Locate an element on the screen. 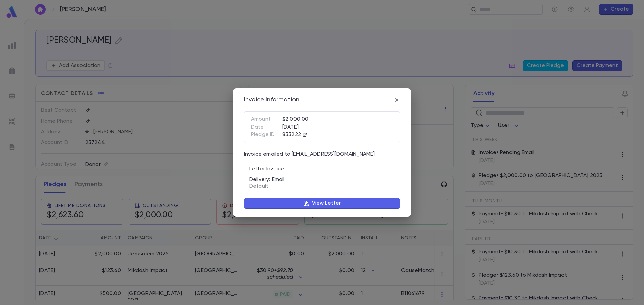 The height and width of the screenshot is (305, 644). div: $2,000.00 is located at coordinates (322, 120).